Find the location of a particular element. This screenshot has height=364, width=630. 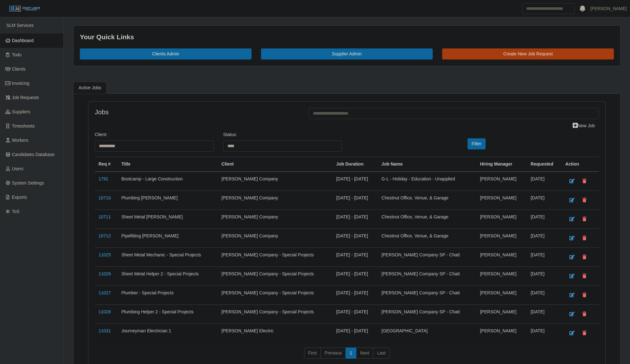

img: SLM Logo is located at coordinates (25, 9).